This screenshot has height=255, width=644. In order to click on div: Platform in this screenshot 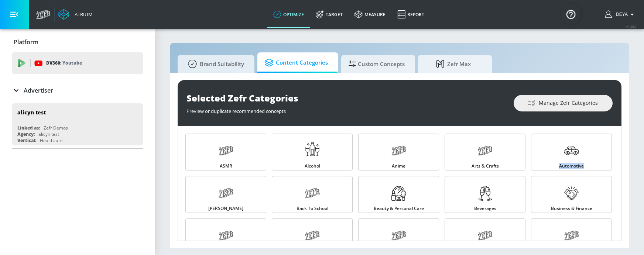, I will do `click(78, 42)`.